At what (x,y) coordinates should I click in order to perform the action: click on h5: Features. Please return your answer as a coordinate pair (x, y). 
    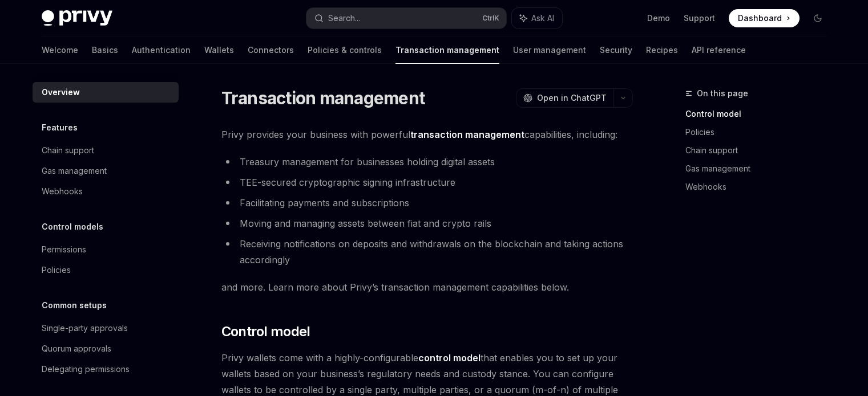
    Looking at the image, I should click on (59, 127).